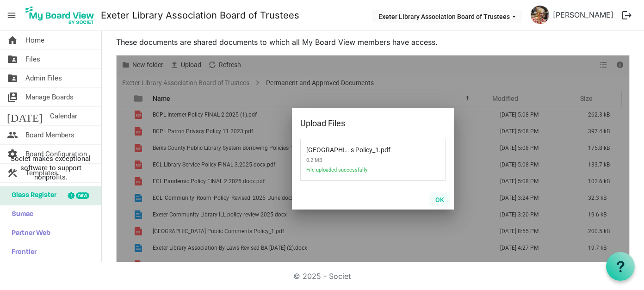 Image resolution: width=644 pixels, height=290 pixels. What do you see at coordinates (355, 160) in the screenshot?
I see `span: 0.2 MB` at bounding box center [355, 160].